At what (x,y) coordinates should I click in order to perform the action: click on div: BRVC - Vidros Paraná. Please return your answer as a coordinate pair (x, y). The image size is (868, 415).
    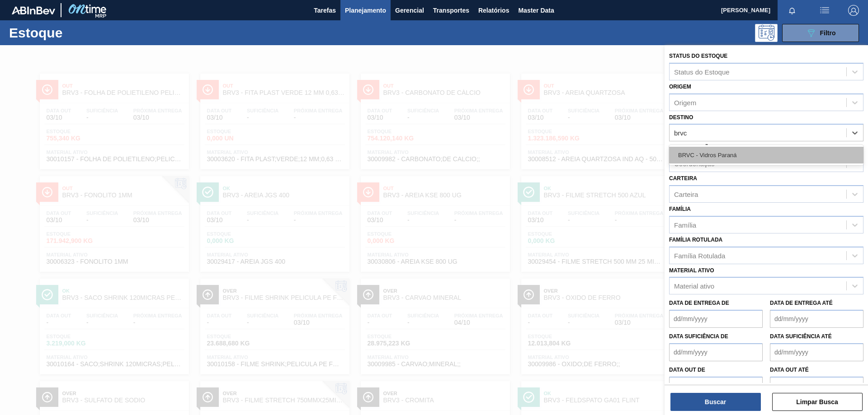
    Looking at the image, I should click on (767, 155).